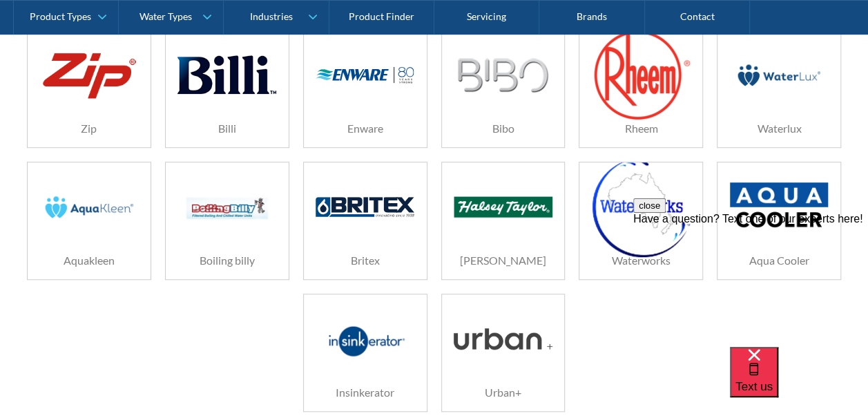  I want to click on a: BritexBritex, so click(365, 221).